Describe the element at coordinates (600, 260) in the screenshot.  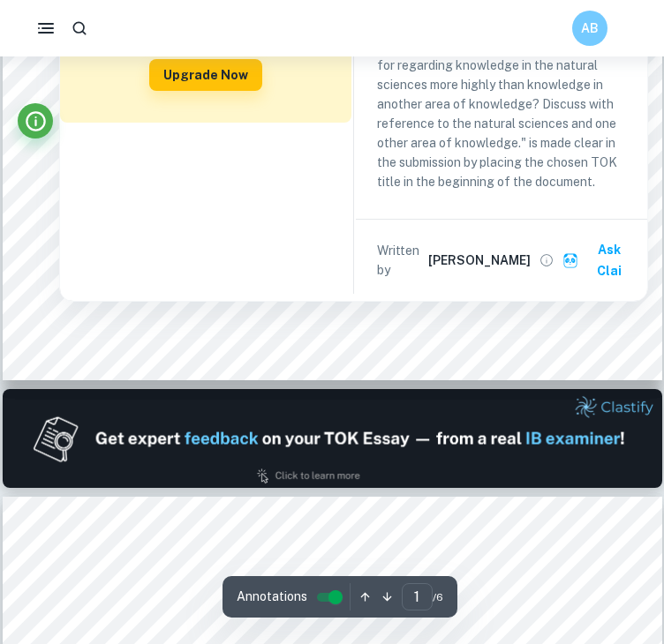
I see `button: Ask Clai` at that location.